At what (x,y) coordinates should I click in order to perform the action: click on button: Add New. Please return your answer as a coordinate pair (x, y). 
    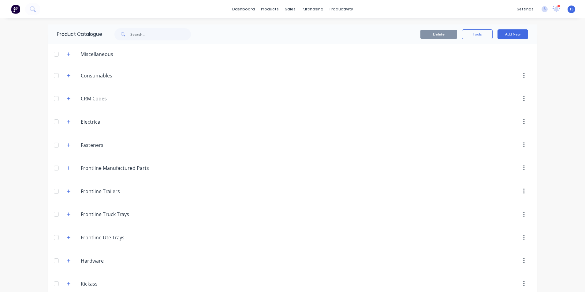
    Looking at the image, I should click on (512, 34).